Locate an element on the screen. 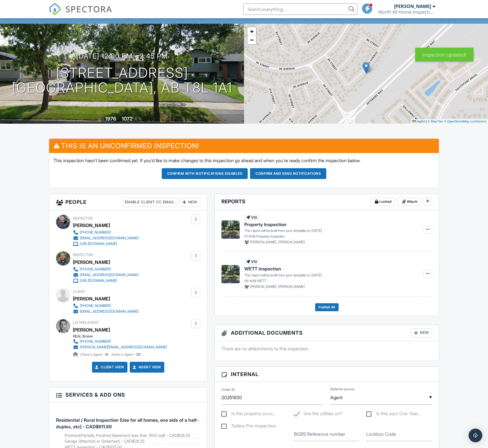  input: BGRS Reference number is located at coordinates (327, 435).